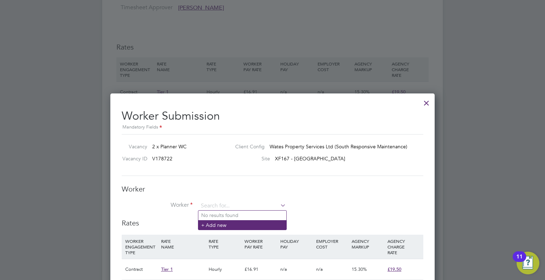 This screenshot has width=545, height=280. What do you see at coordinates (332, 244) in the screenshot?
I see `div: EMPLOYER COST` at bounding box center [332, 244].